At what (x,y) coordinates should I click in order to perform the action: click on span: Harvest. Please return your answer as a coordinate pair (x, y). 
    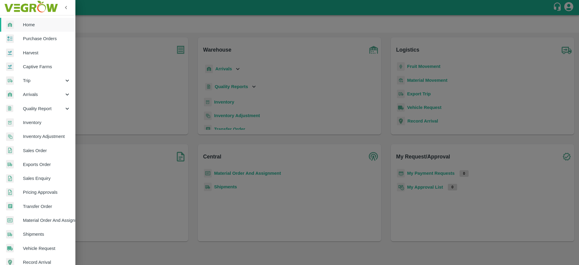
    Looking at the image, I should click on (47, 53).